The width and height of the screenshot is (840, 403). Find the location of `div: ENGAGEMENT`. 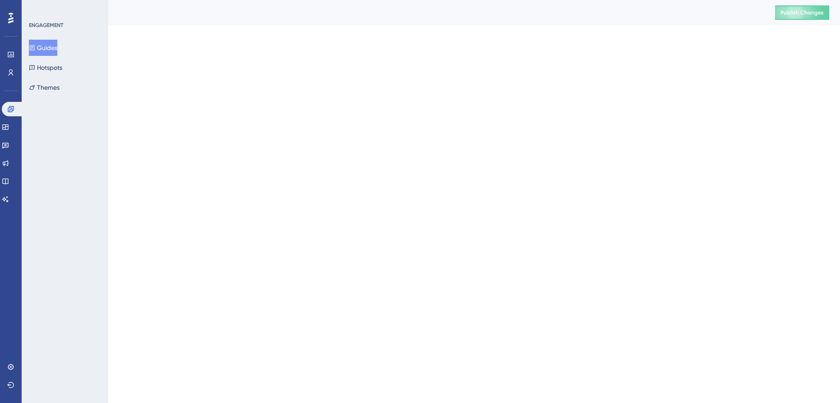

div: ENGAGEMENT is located at coordinates (46, 25).